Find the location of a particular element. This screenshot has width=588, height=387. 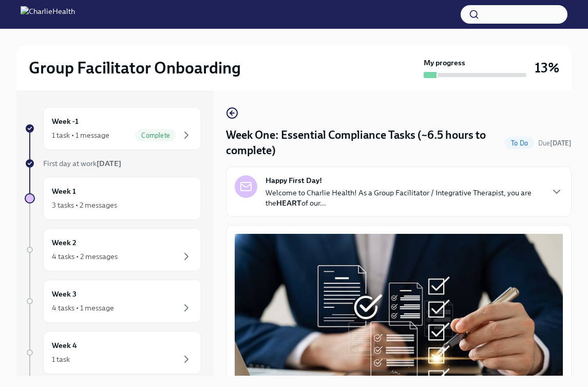

div: 4 tasks • 1 message is located at coordinates (82, 308).